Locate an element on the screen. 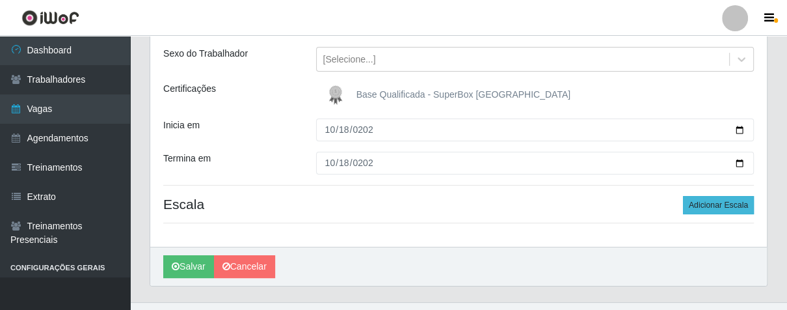 This screenshot has height=310, width=787. label: Certificações is located at coordinates (189, 89).